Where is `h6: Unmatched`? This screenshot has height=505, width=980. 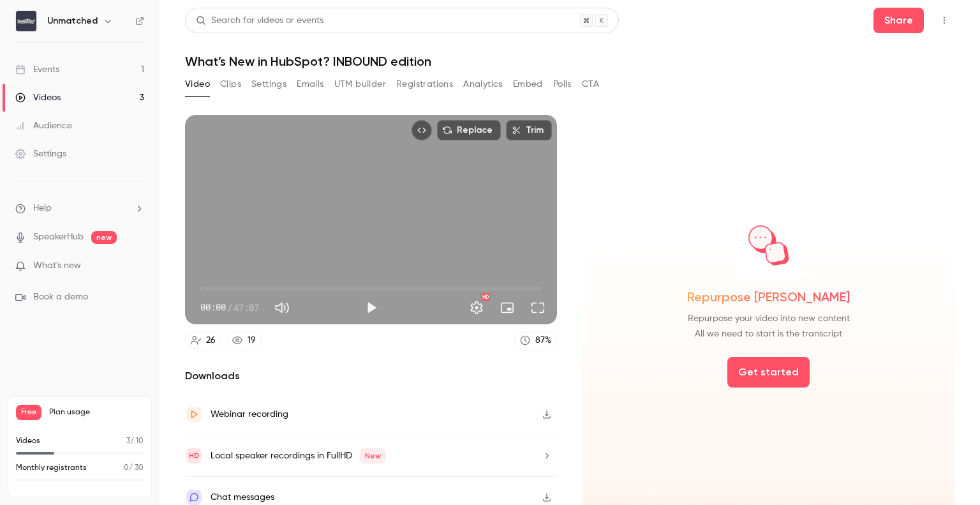 h6: Unmatched is located at coordinates (72, 21).